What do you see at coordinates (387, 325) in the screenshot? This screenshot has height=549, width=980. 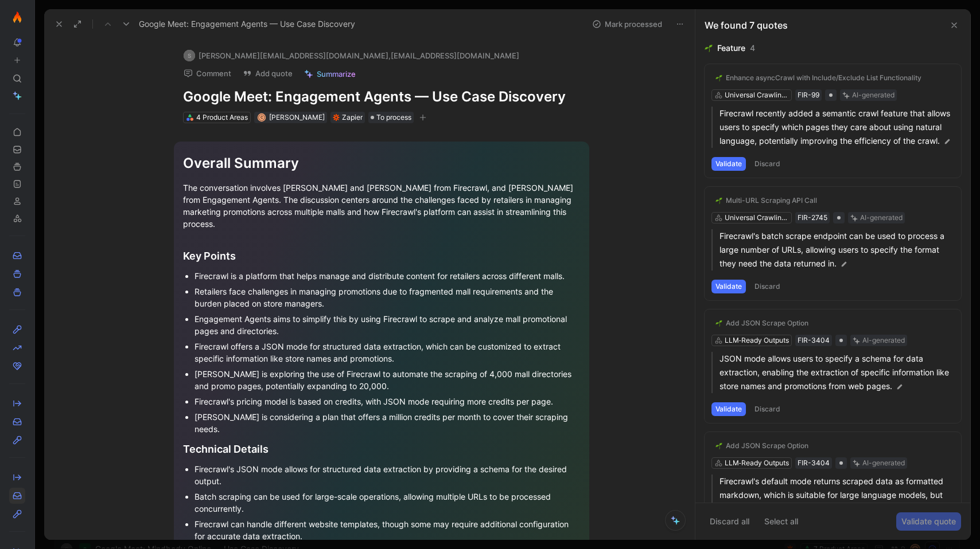 I see `div: Engagement Agents aims to simplify this by using Firecrawl to scrape and analyze mall promotional...` at bounding box center [387, 325].